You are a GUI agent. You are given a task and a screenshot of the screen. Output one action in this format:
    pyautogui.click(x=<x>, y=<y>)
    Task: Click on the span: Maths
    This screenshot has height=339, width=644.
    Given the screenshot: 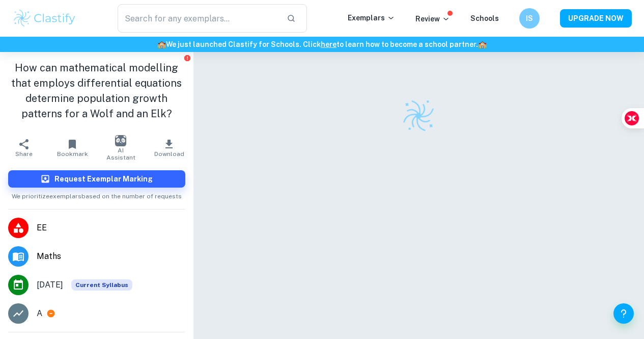 What is the action you would take?
    pyautogui.click(x=111, y=256)
    